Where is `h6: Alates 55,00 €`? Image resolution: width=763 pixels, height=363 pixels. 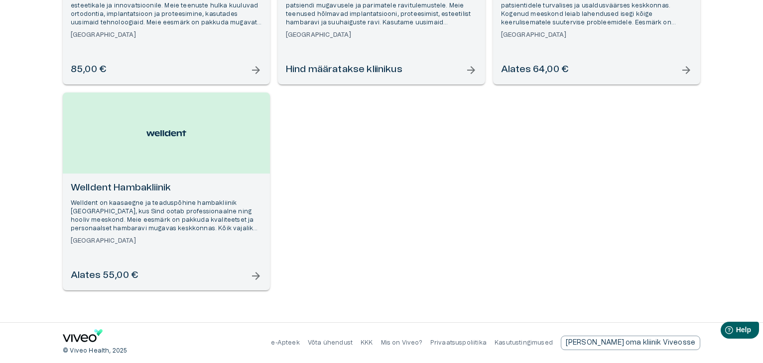
h6: Alates 55,00 € is located at coordinates (104, 276).